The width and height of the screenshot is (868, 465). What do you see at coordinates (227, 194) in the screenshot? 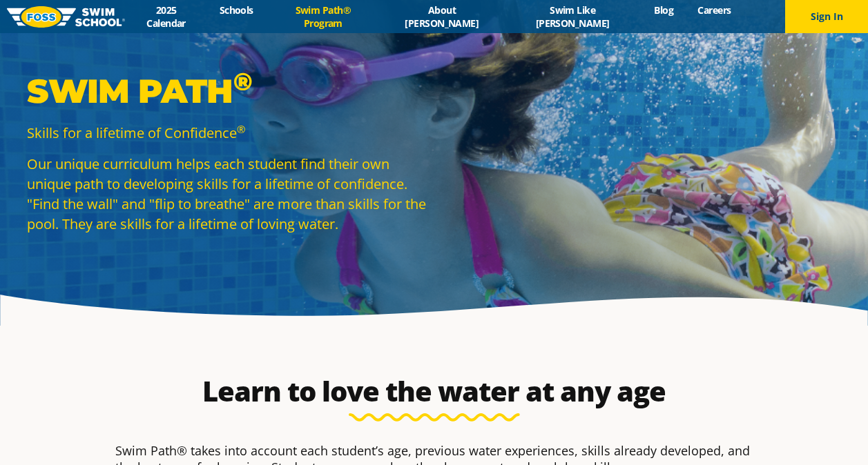
I see `p: Our unique curriculum helps each student find their own unique path to developing skills for a li...` at bounding box center [227, 194].